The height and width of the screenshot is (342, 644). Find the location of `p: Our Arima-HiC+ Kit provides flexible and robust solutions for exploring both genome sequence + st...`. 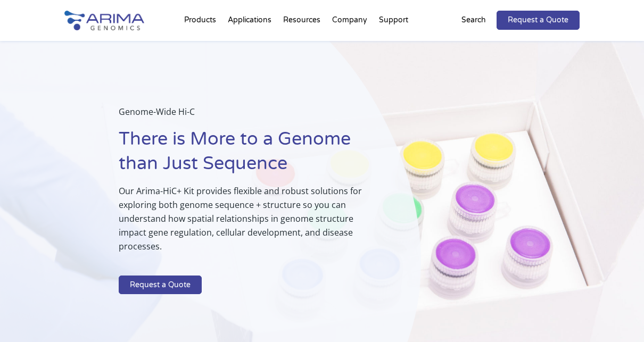

p: Our Arima-HiC+ Kit provides flexible and robust solutions for exploring both genome sequence + st... is located at coordinates (243, 223).